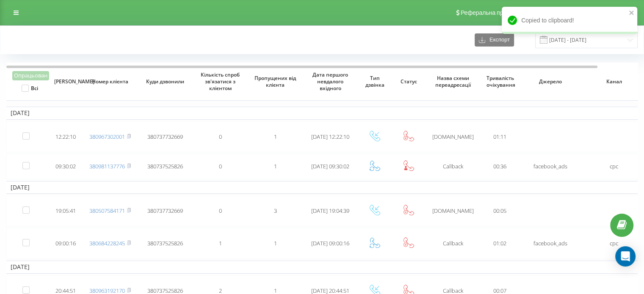  I want to click on button: close, so click(632, 13).